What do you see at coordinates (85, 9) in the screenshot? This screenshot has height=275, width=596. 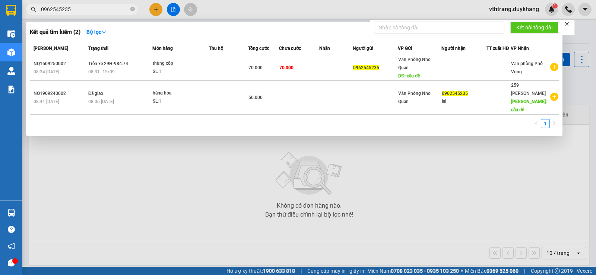 I see `input: Tìm tên, số ĐT hoặc mã đơn` at bounding box center [85, 9].